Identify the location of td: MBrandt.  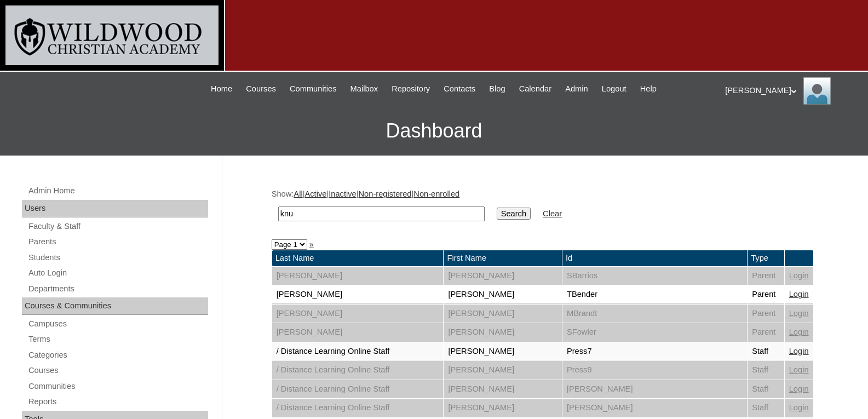
(654, 314).